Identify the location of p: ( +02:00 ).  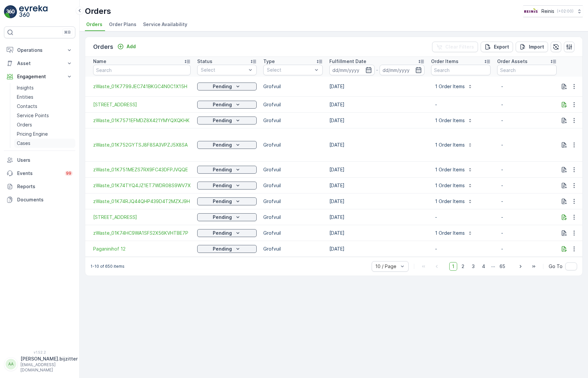
(565, 11).